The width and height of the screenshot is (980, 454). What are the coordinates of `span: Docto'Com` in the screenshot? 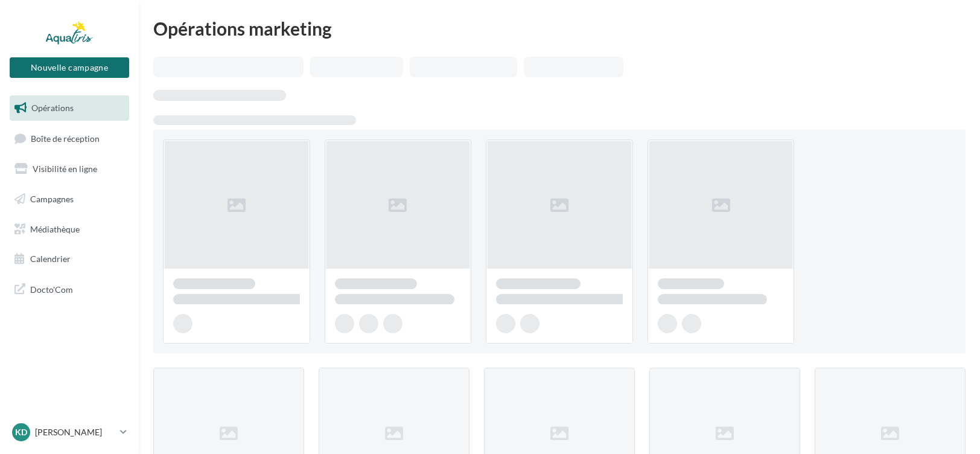 It's located at (51, 289).